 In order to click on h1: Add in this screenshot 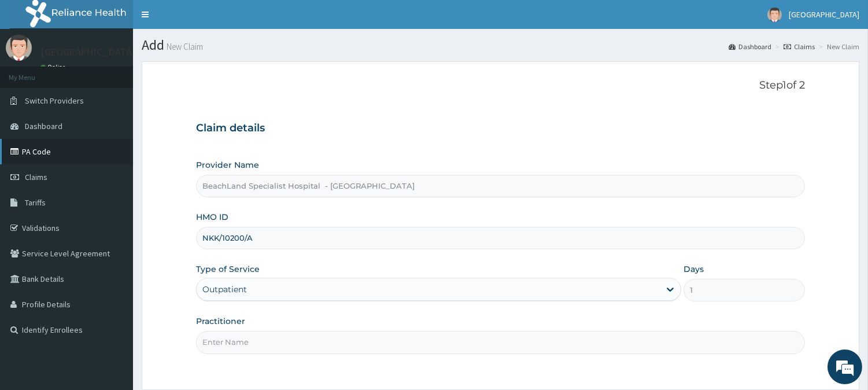, I will do `click(500, 45)`.